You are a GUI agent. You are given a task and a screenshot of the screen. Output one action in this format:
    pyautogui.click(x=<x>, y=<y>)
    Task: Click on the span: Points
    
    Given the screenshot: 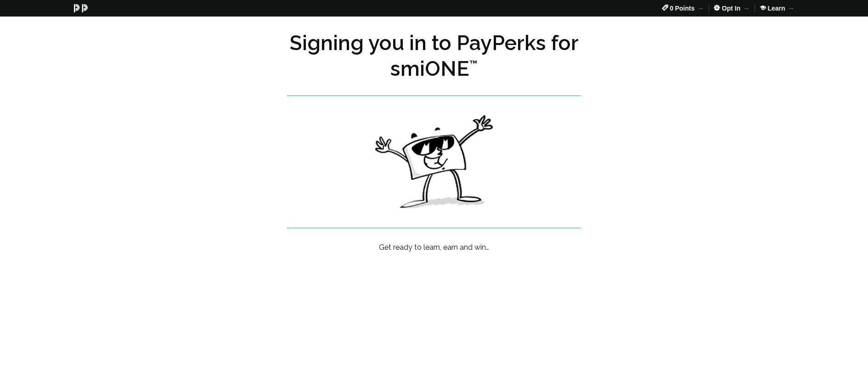 What is the action you would take?
    pyautogui.click(x=685, y=8)
    